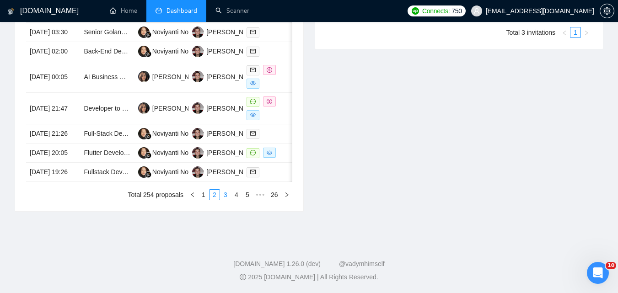  What do you see at coordinates (186, 51) in the screenshot?
I see `a: Back-End Developer for Facebook Marketplace API and Google Ads API` at bounding box center [186, 51].